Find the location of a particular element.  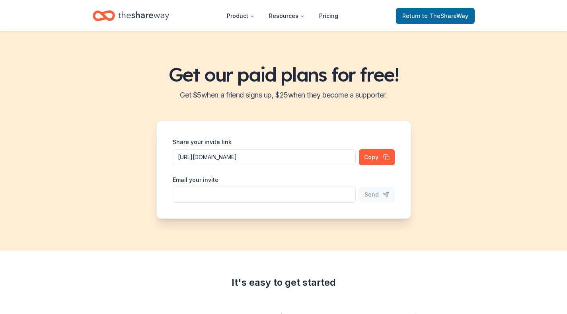

h1: Get our paid plans for free! is located at coordinates (283, 74).